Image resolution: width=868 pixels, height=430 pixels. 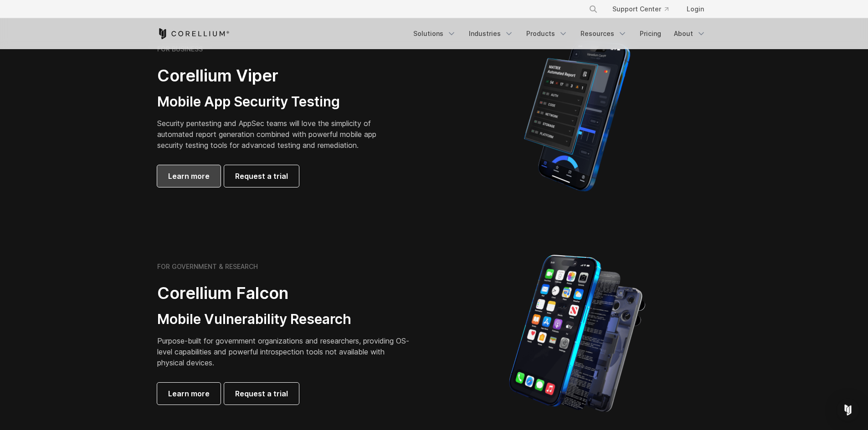 What do you see at coordinates (848, 410) in the screenshot?
I see `div: Open Intercom Messenger` at bounding box center [848, 410].